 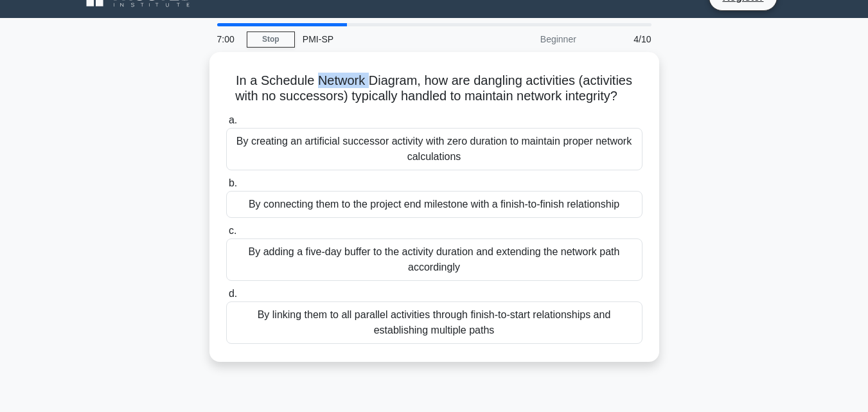 I want to click on div: 4/10, so click(x=622, y=40).